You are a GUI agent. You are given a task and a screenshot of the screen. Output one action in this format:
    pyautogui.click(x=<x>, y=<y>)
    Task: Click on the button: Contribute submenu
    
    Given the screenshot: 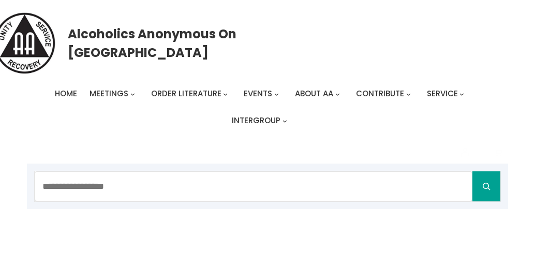 What is the action you would take?
    pyautogui.click(x=409, y=94)
    